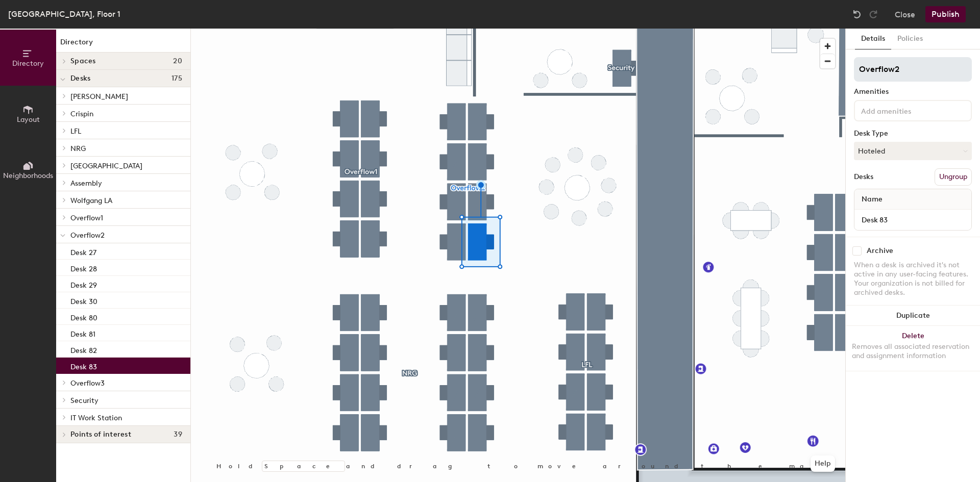 This screenshot has height=482, width=980. What do you see at coordinates (91, 200) in the screenshot?
I see `span: Wolfgang LA` at bounding box center [91, 200].